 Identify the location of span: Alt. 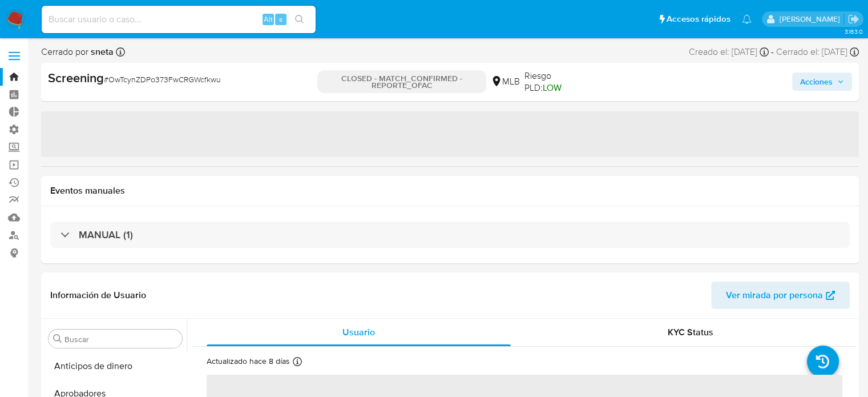
(268, 19).